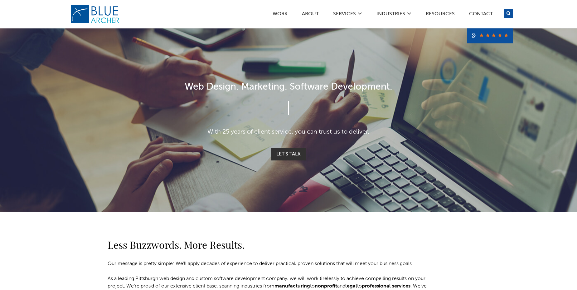 This screenshot has height=290, width=577. I want to click on a: nonprofit, so click(326, 286).